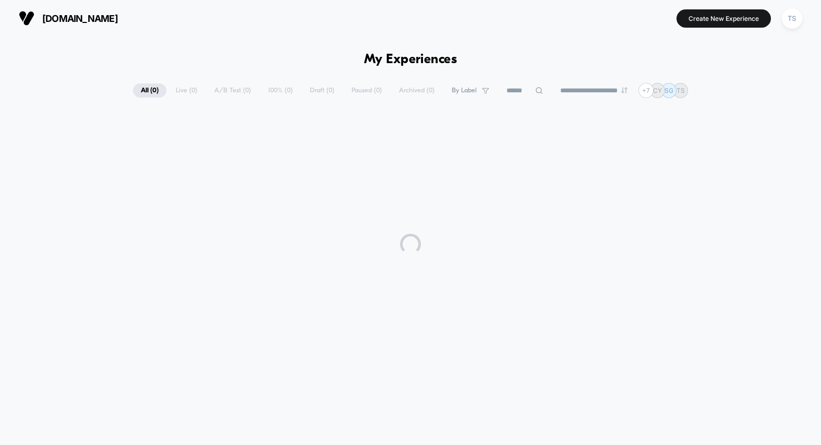  What do you see at coordinates (791, 18) in the screenshot?
I see `button: TS` at bounding box center [791, 18].